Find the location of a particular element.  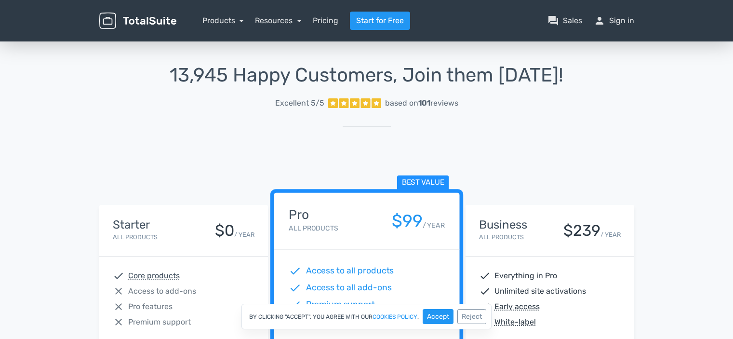

abbr: Core products is located at coordinates (154, 276).